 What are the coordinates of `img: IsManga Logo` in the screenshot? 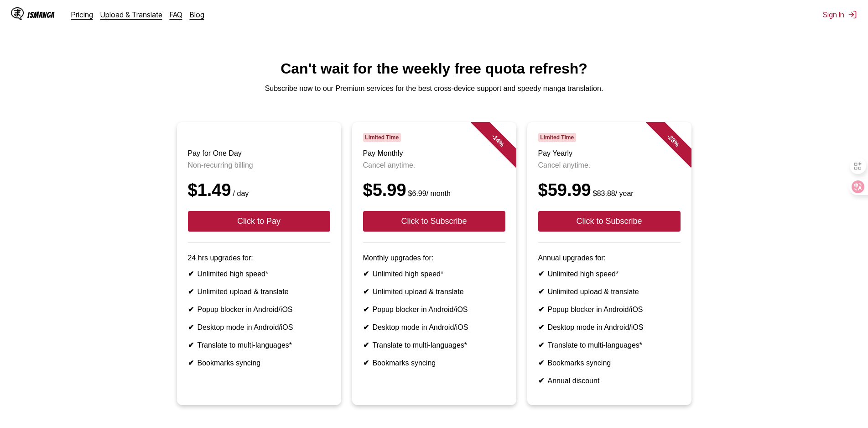 It's located at (17, 14).